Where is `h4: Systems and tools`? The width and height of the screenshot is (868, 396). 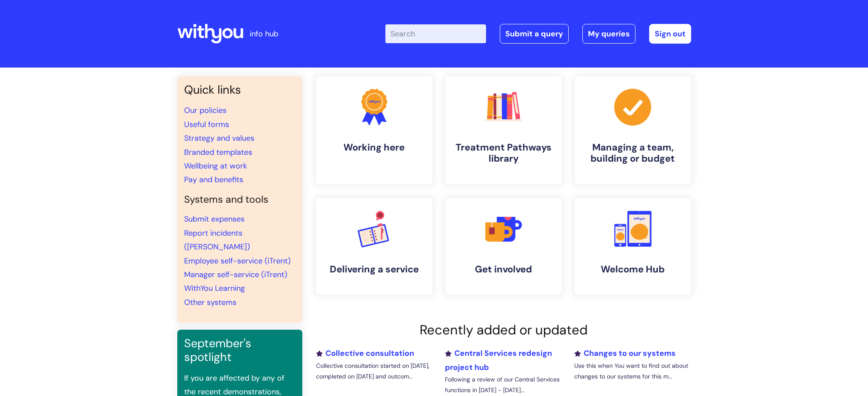 h4: Systems and tools is located at coordinates (240, 200).